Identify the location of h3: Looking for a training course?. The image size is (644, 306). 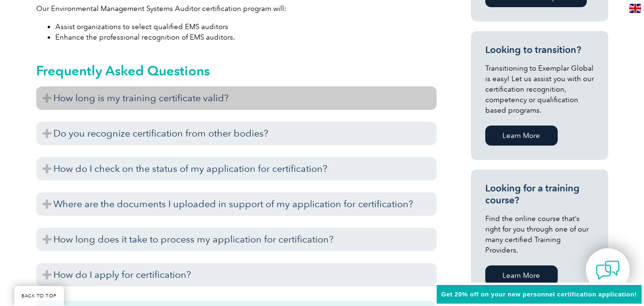
(540, 194).